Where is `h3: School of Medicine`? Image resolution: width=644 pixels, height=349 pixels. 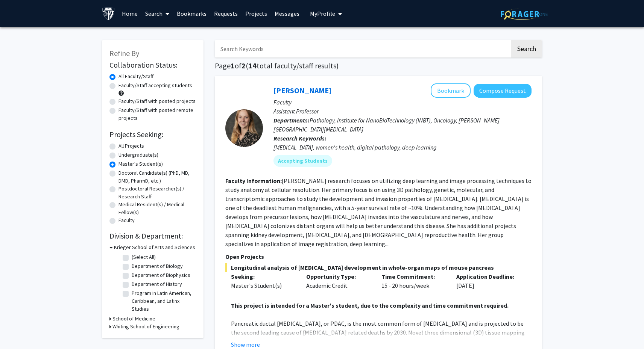
h3: School of Medicine is located at coordinates (134, 319).